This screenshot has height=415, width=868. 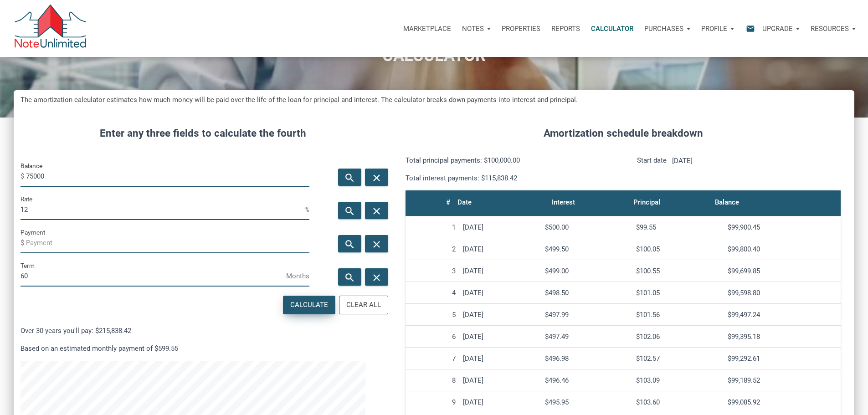 I want to click on div: $495.95, so click(x=587, y=402).